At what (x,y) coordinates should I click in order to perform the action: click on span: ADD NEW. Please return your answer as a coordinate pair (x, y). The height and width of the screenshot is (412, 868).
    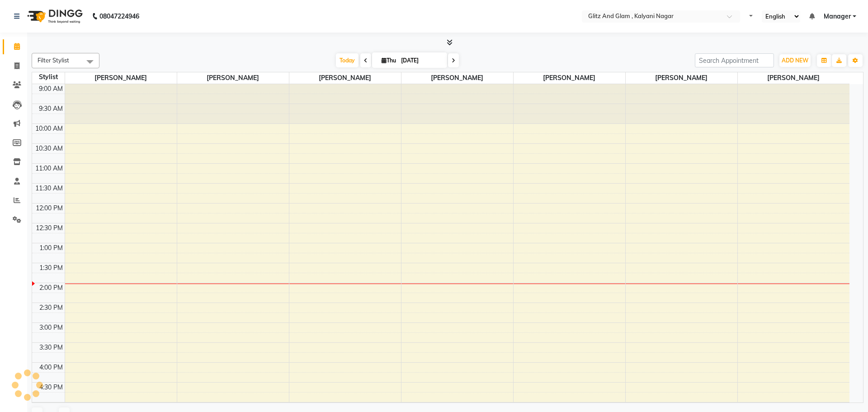
    Looking at the image, I should click on (794, 60).